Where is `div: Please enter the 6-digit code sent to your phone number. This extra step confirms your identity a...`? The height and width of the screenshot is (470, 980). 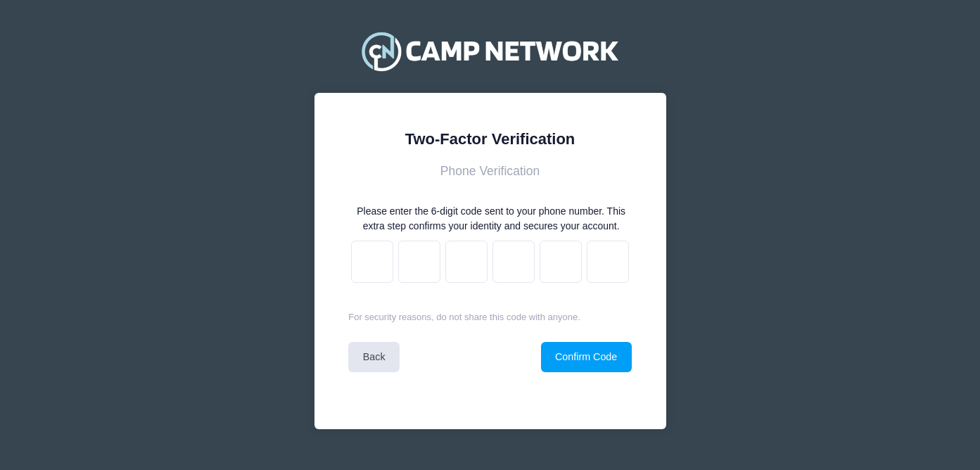 div: Please enter the 6-digit code sent to your phone number. This extra step confirms your identity a... is located at coordinates (490, 219).